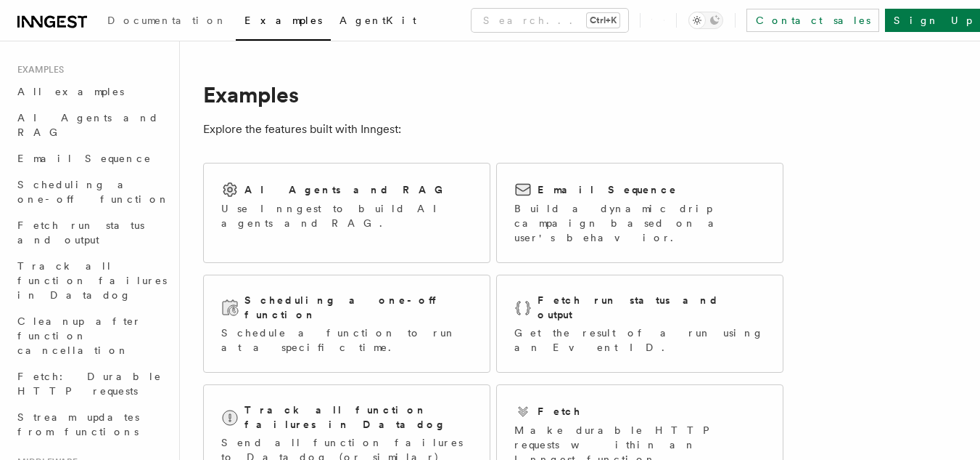  I want to click on button: Search...Ctrl+K, so click(550, 20).